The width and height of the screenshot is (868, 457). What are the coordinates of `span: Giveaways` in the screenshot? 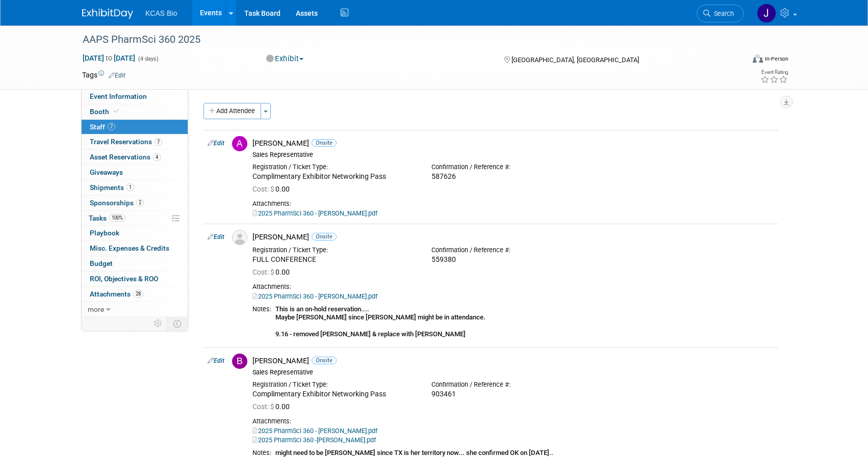 It's located at (106, 172).